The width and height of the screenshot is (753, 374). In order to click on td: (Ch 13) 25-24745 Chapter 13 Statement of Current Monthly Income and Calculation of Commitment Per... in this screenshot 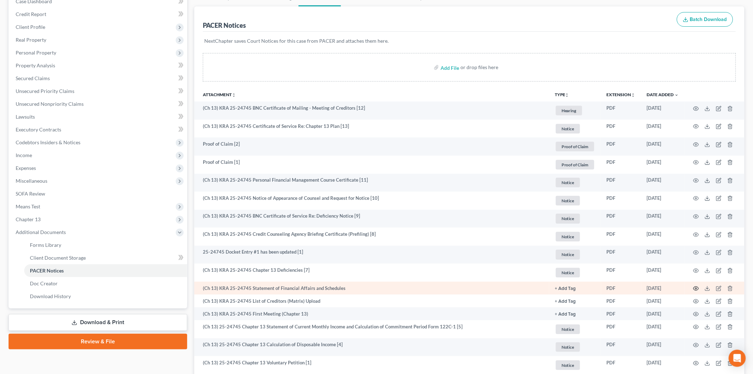, I will do `click(372, 329)`.